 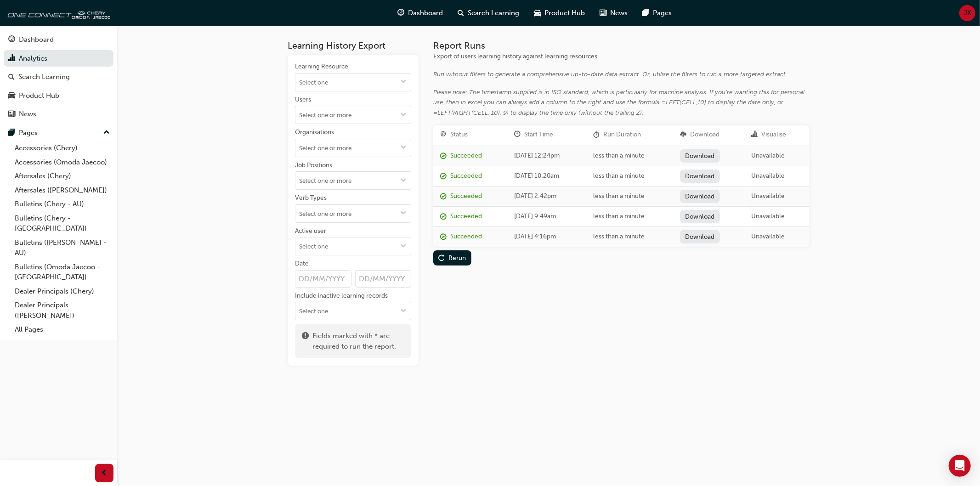 I want to click on div: Users, so click(x=303, y=99).